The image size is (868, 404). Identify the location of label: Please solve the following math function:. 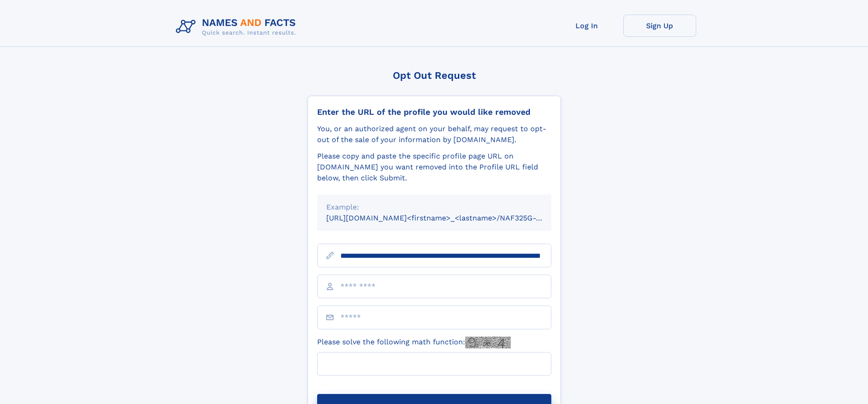
(414, 342).